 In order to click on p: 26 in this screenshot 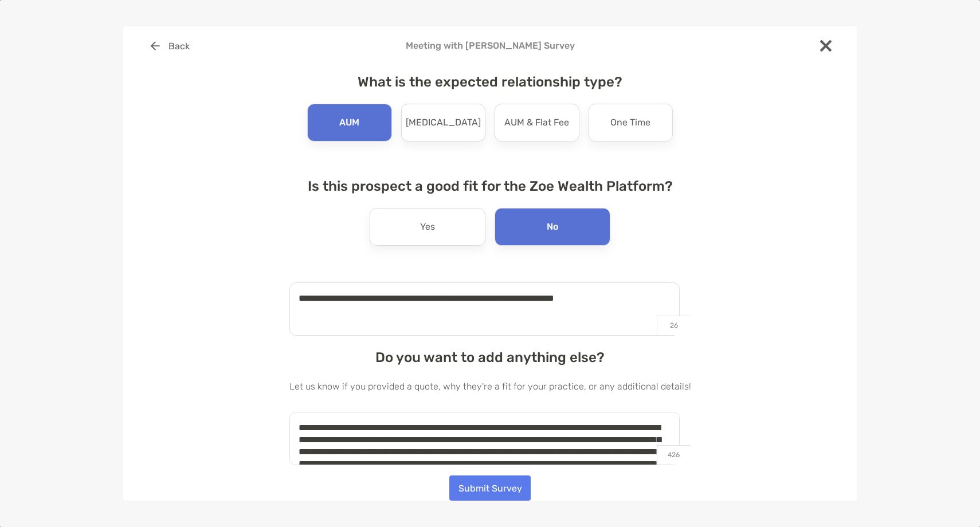, I will do `click(674, 325)`.